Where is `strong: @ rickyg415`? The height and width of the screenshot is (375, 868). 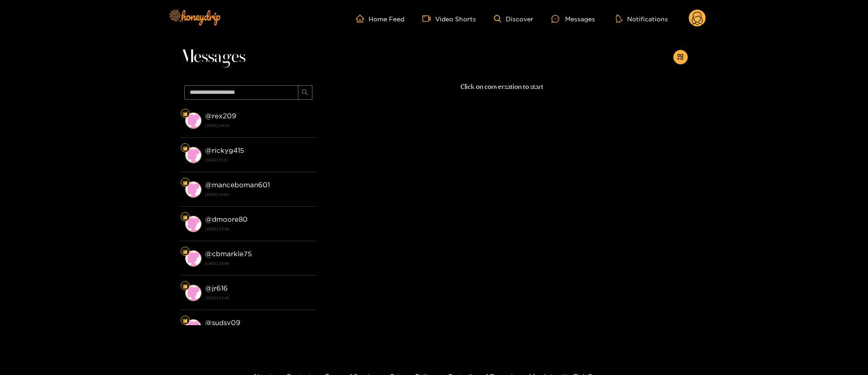 strong: @ rickyg415 is located at coordinates (224, 150).